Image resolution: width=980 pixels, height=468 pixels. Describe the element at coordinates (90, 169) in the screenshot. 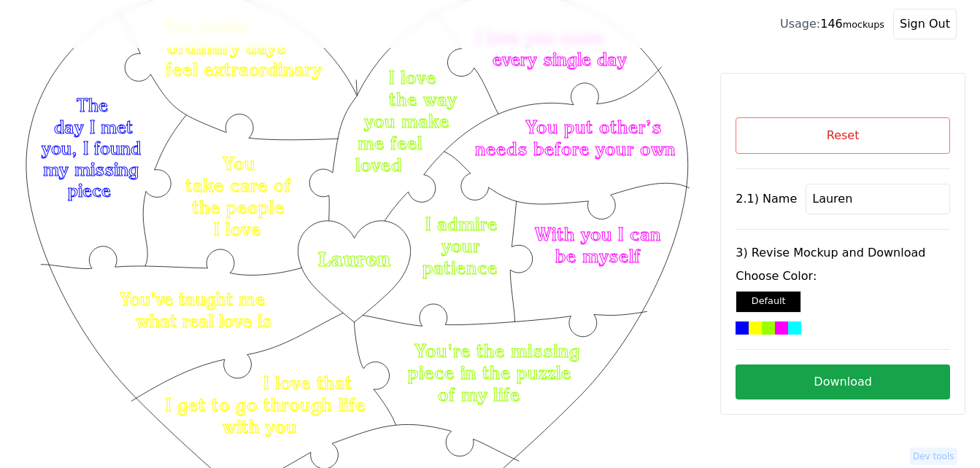

I see `text: my missing` at that location.